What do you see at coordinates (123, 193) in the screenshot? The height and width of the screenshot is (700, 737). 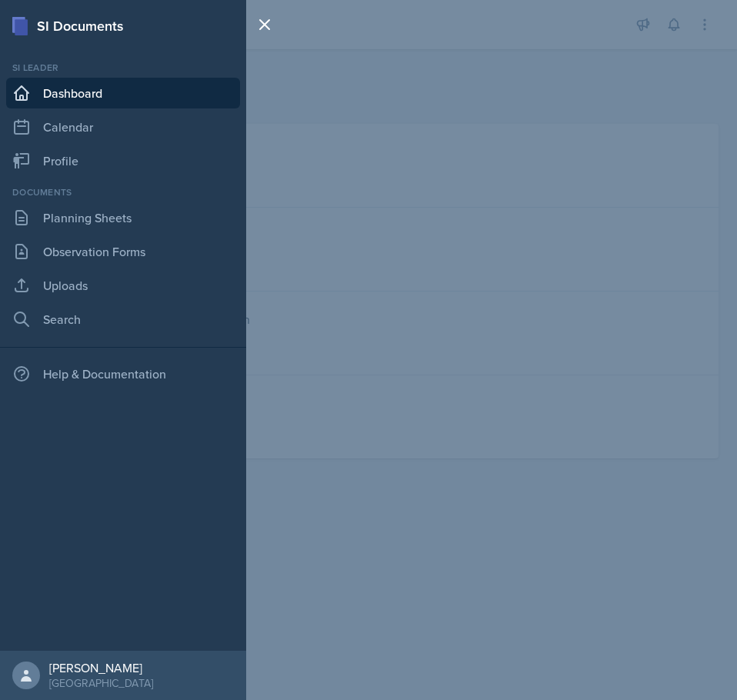 I see `div: Documents` at bounding box center [123, 193].